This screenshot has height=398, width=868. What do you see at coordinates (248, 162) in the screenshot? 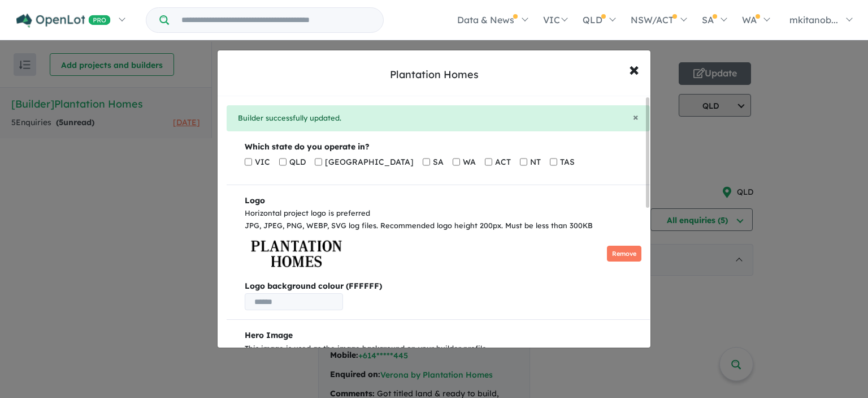
I see `input: VIC` at bounding box center [248, 162].